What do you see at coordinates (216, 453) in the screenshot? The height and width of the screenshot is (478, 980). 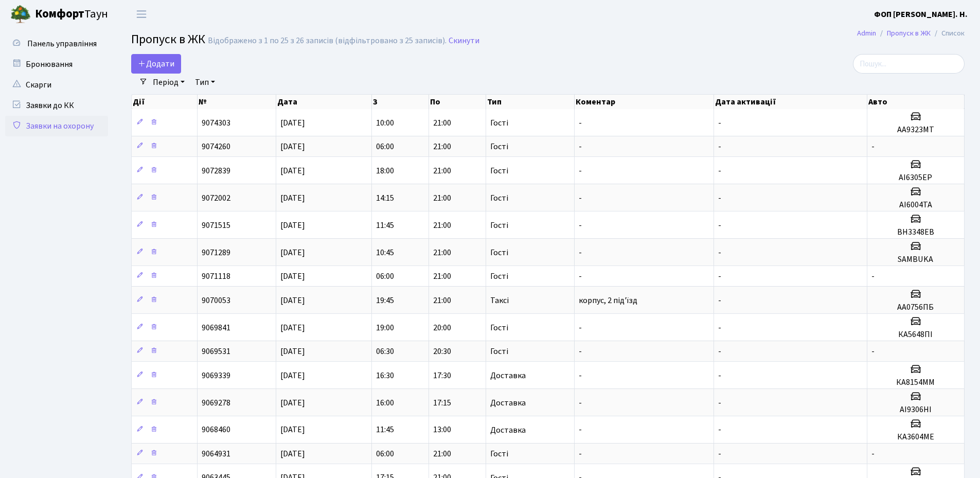 I see `span: 9064931` at bounding box center [216, 453].